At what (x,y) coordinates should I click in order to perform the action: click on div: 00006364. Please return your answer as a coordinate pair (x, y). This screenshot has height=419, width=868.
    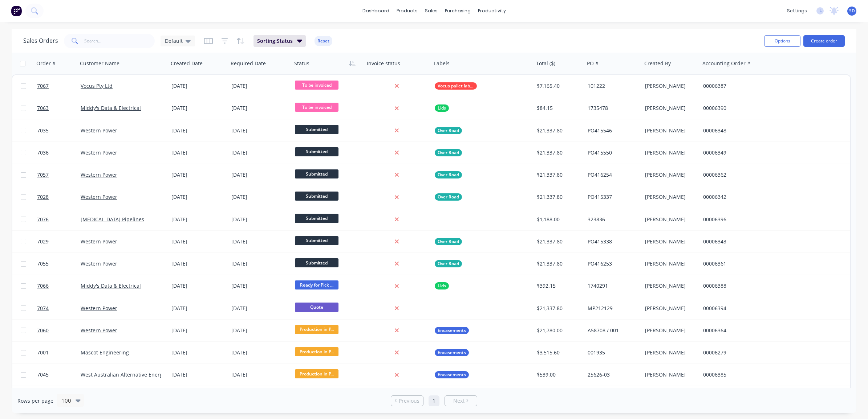
    Looking at the image, I should click on (743, 330).